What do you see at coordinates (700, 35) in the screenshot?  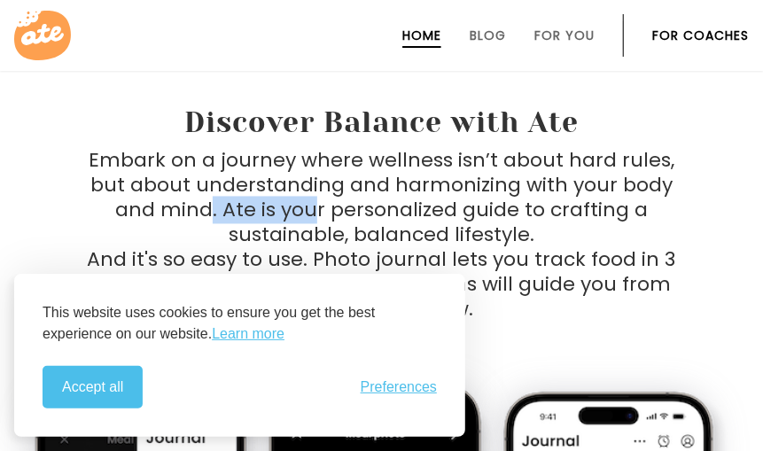 I see `a: For Coaches` at bounding box center [700, 35].